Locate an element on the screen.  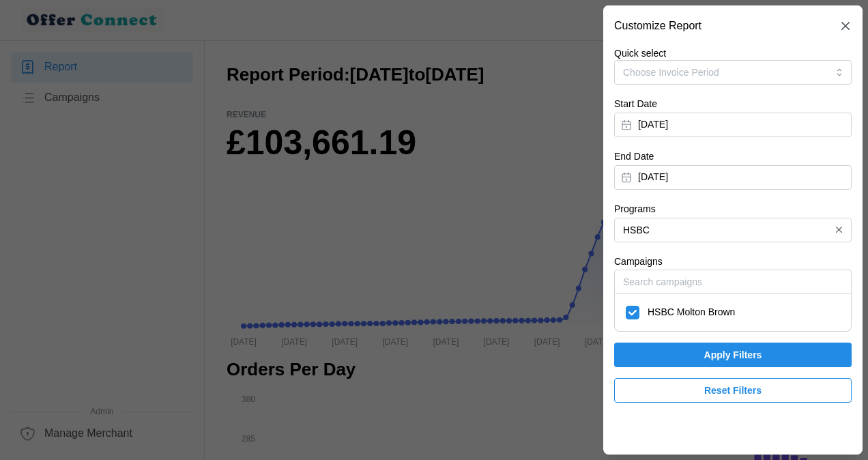
span: Apply Filters is located at coordinates (733, 355).